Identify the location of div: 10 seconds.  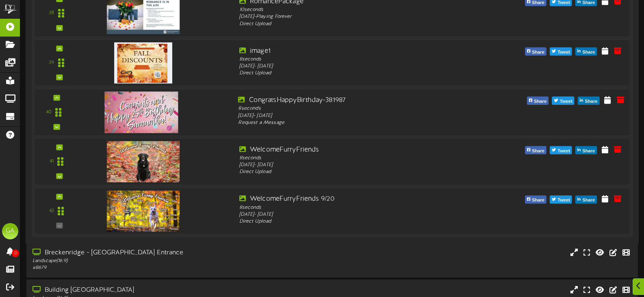
(357, 10).